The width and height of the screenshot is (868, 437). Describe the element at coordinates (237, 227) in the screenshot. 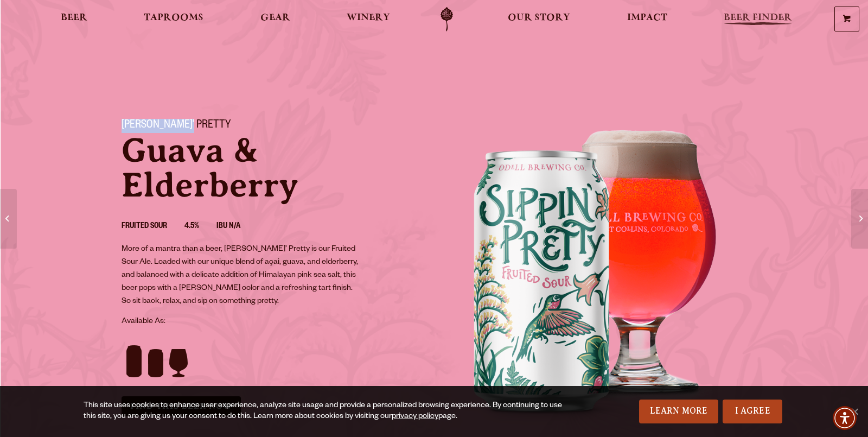

I see `li: IBU N/A` at that location.